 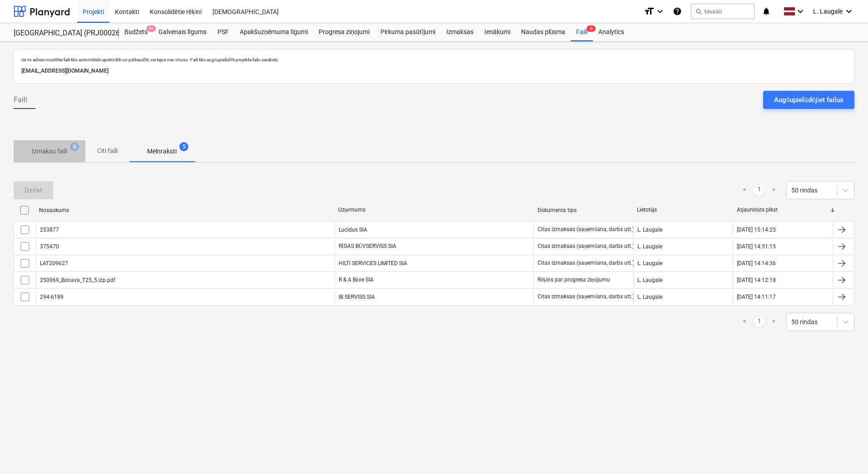 I want to click on p: Citi faili, so click(x=107, y=151).